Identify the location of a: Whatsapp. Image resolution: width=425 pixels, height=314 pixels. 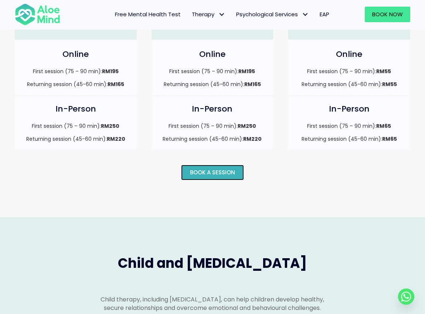
(406, 296).